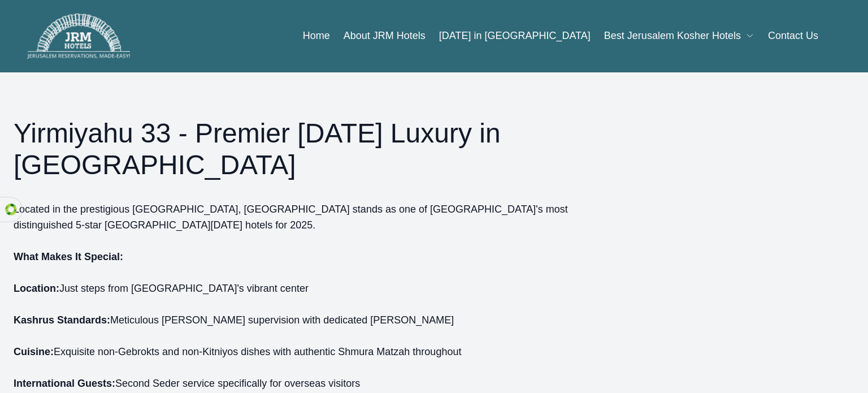  What do you see at coordinates (68, 257) in the screenshot?
I see `strong: What Makes It Special:` at bounding box center [68, 257].